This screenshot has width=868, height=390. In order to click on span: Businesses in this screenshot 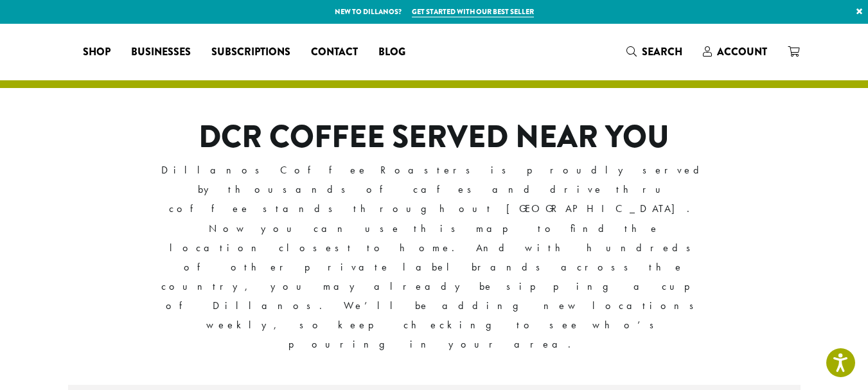, I will do `click(161, 52)`.